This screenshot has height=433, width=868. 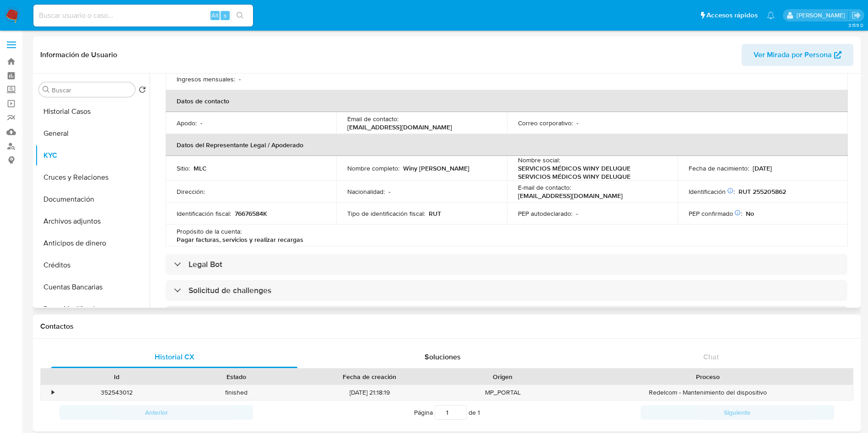 I want to click on p: Apodo :, so click(x=187, y=123).